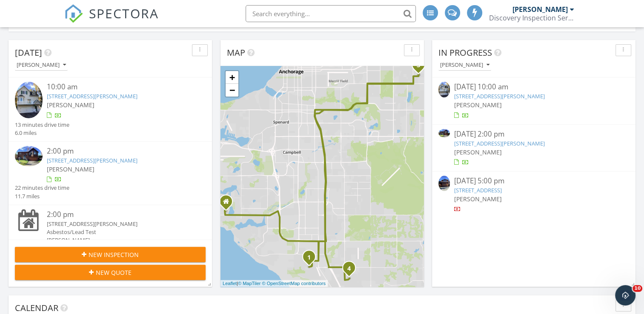 The image size is (644, 314). Describe the element at coordinates (236, 52) in the screenshot. I see `span: Map` at that location.